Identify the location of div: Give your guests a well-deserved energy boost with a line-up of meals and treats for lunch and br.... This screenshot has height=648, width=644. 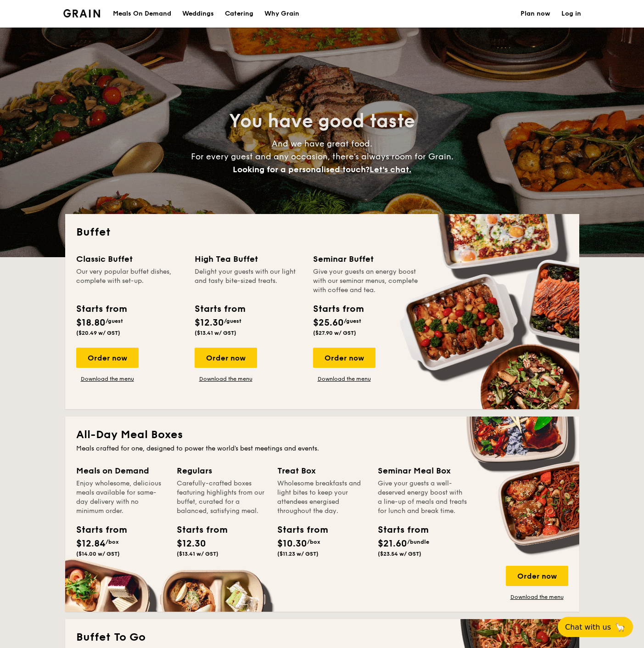
(422, 498).